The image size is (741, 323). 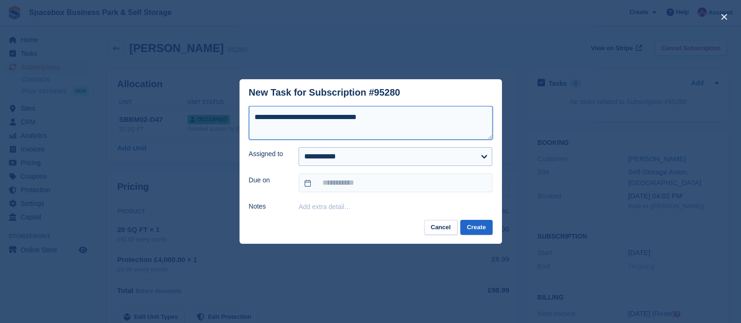 I want to click on button: Cancel, so click(x=440, y=227).